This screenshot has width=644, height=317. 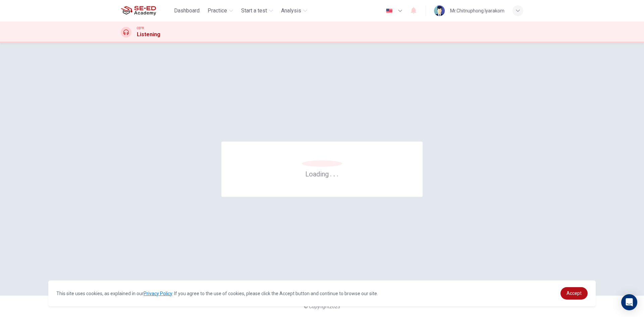 I want to click on span: © Copyright 2025, so click(x=322, y=307).